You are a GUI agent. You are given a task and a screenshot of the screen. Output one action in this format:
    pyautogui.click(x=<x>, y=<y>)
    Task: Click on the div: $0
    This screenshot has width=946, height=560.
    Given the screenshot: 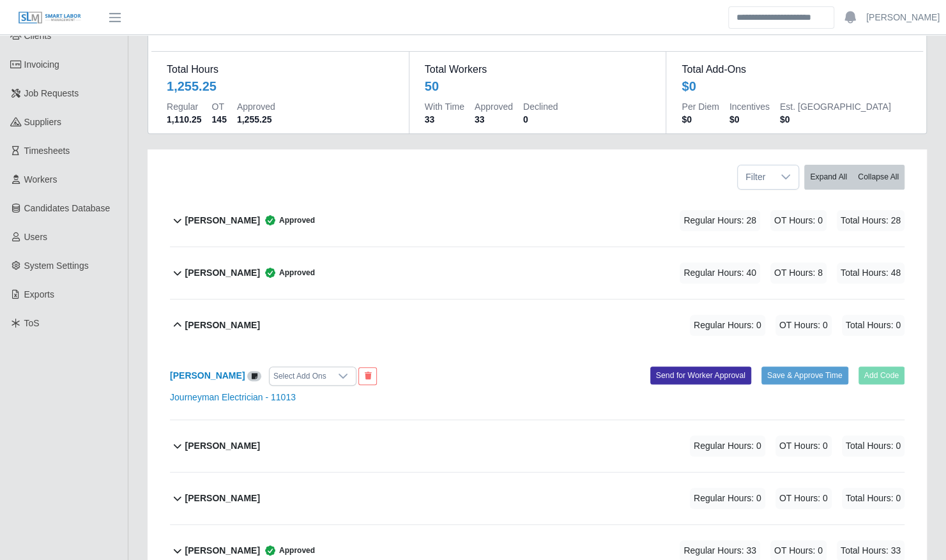 What is the action you would take?
    pyautogui.click(x=688, y=86)
    